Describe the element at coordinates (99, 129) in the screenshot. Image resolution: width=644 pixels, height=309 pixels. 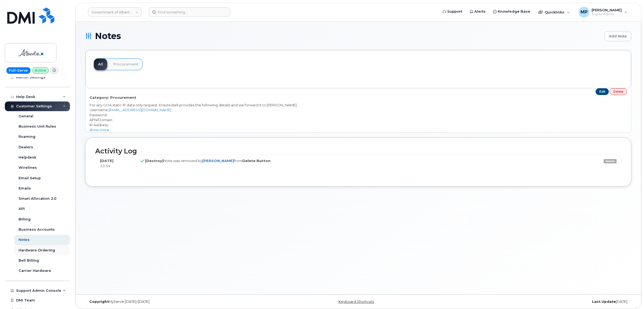
I see `a: show more` at that location.